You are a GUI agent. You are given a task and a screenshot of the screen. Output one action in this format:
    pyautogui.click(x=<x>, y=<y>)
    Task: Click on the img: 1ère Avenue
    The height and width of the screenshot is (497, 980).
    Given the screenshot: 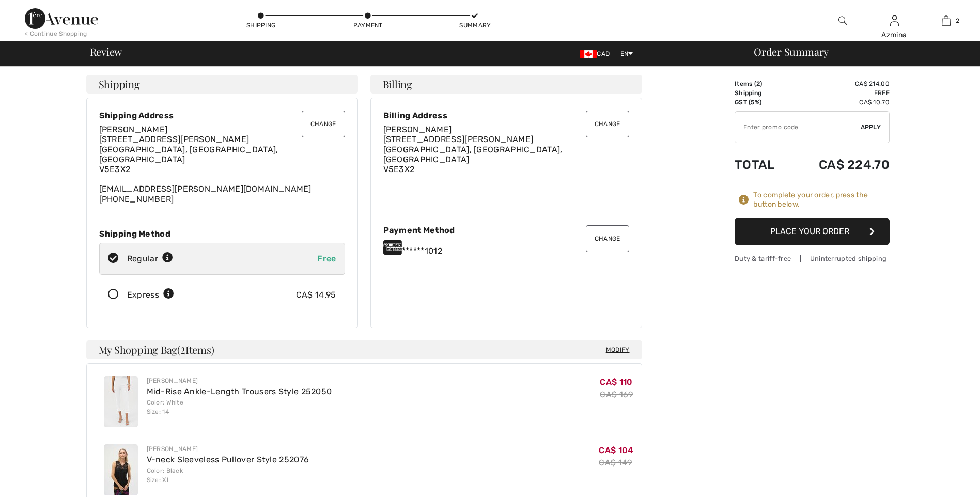 What is the action you would take?
    pyautogui.click(x=62, y=19)
    